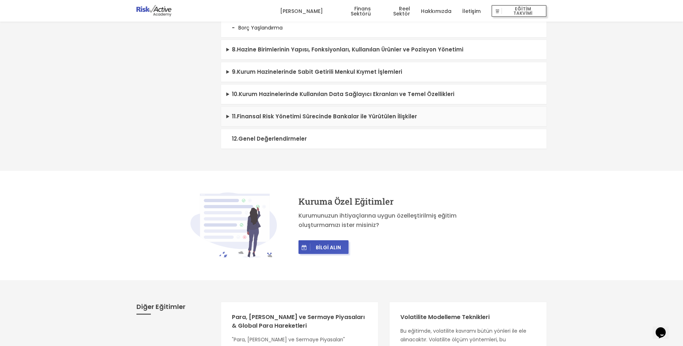 Image resolution: width=683 pixels, height=346 pixels. Describe the element at coordinates (519, 11) in the screenshot. I see `button: EĞİTİM TAKVİMİ` at that location.